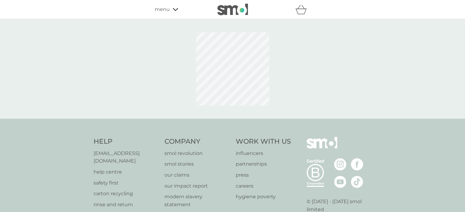 The width and height of the screenshot is (465, 212). What do you see at coordinates (263, 175) in the screenshot?
I see `a: press` at bounding box center [263, 175].